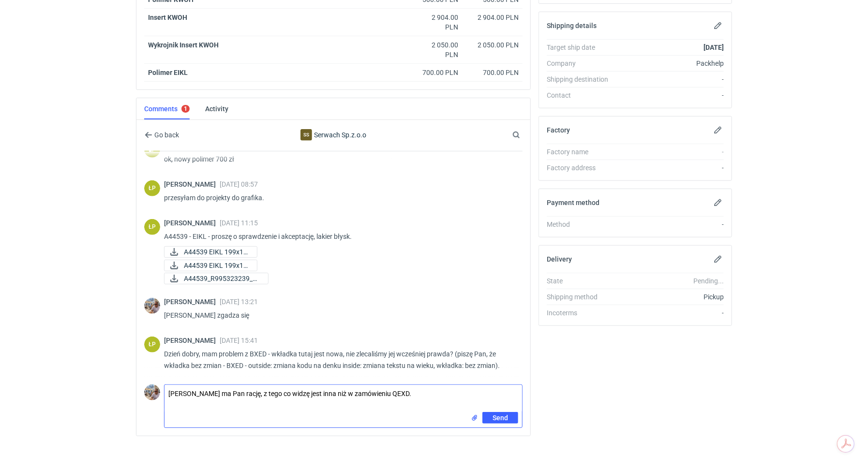  Describe the element at coordinates (582, 152) in the screenshot. I see `div: Factory name` at that location.